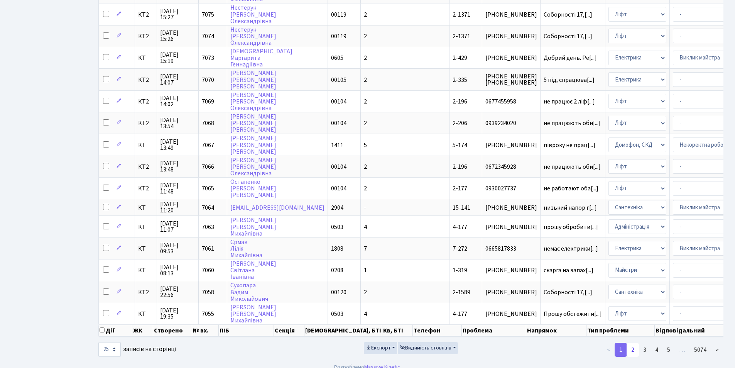 This screenshot has width=735, height=368. What do you see at coordinates (571, 208) in the screenshot?
I see `span: низький напор г[...]` at bounding box center [571, 208].